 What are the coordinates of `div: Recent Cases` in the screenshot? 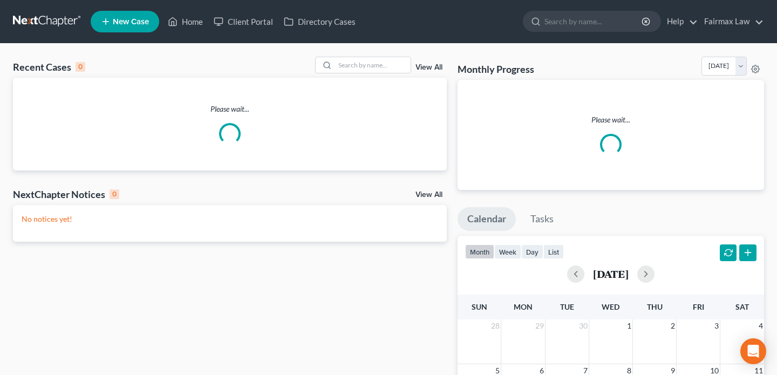 It's located at (49, 67).